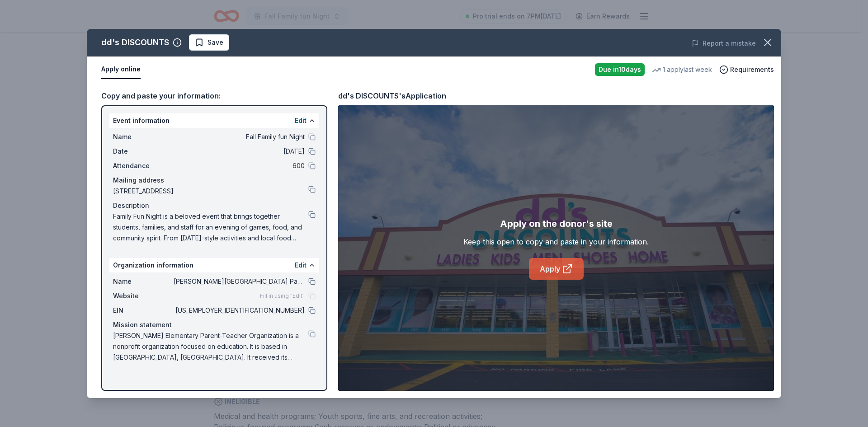 Image resolution: width=868 pixels, height=427 pixels. I want to click on button: Save, so click(209, 42).